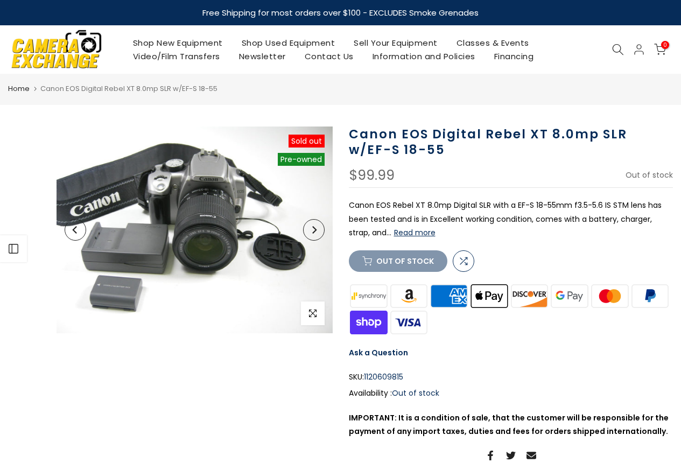  I want to click on a: 0, so click(660, 50).